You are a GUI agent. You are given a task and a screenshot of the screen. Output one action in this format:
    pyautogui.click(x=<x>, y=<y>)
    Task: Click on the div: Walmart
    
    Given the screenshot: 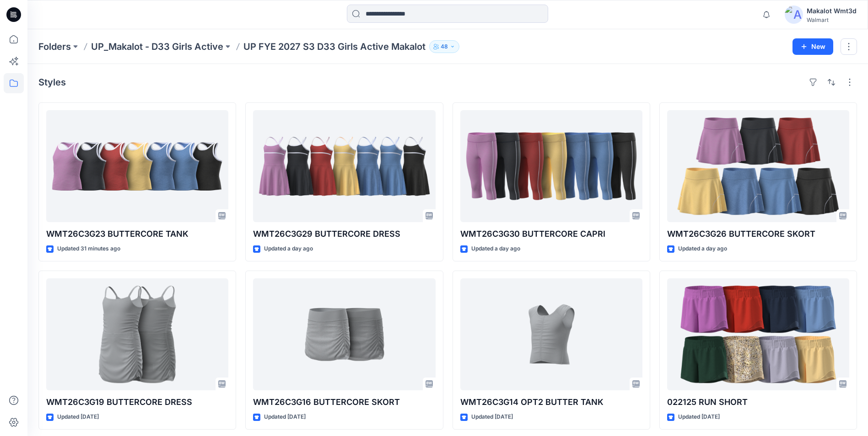 What is the action you would take?
    pyautogui.click(x=831, y=20)
    